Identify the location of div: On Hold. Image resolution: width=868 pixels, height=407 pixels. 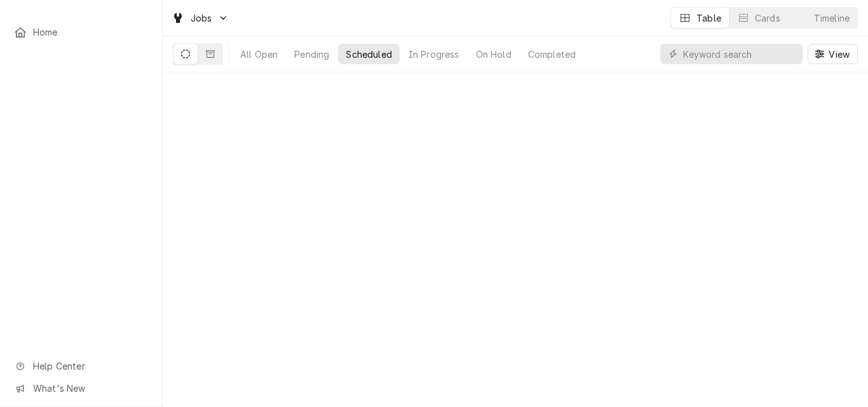
(494, 54).